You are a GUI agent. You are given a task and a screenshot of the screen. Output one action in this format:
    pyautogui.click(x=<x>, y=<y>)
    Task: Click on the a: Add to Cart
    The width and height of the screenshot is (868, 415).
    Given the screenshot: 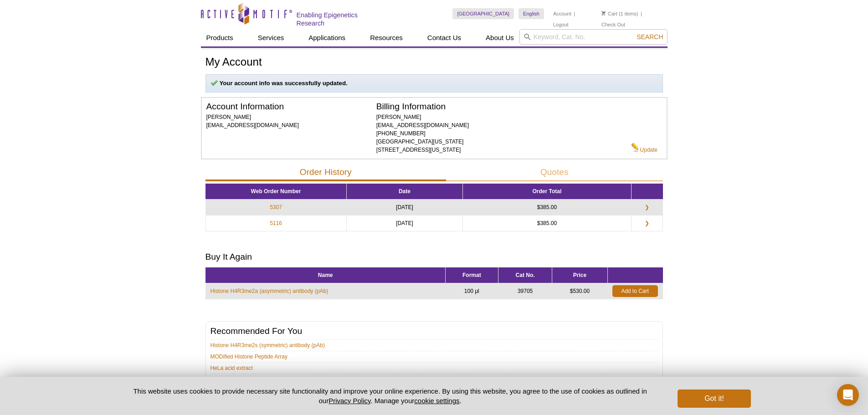 What is the action you would take?
    pyautogui.click(x=635, y=291)
    